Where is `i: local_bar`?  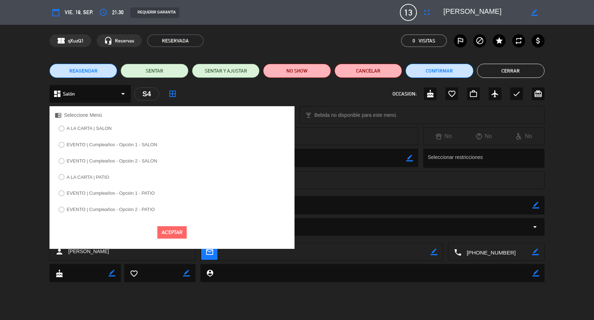 i: local_bar is located at coordinates (308, 115).